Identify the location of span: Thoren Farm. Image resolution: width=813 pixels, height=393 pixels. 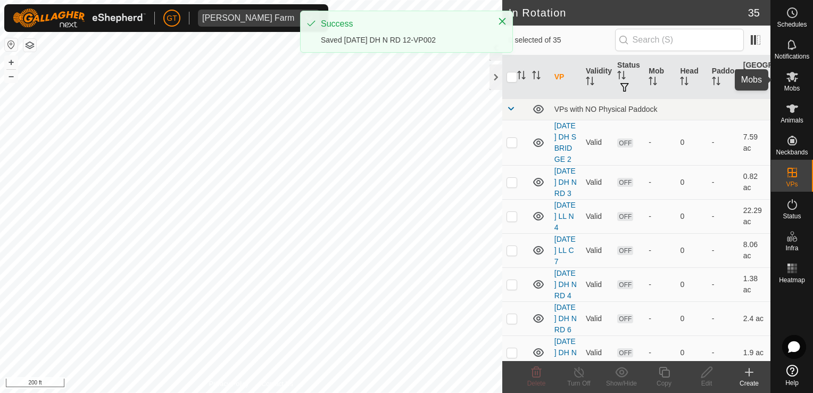
(248, 18).